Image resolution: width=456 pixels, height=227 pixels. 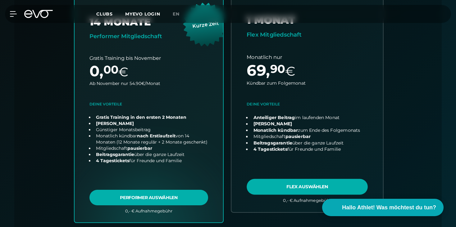 I want to click on span: en, so click(x=176, y=14).